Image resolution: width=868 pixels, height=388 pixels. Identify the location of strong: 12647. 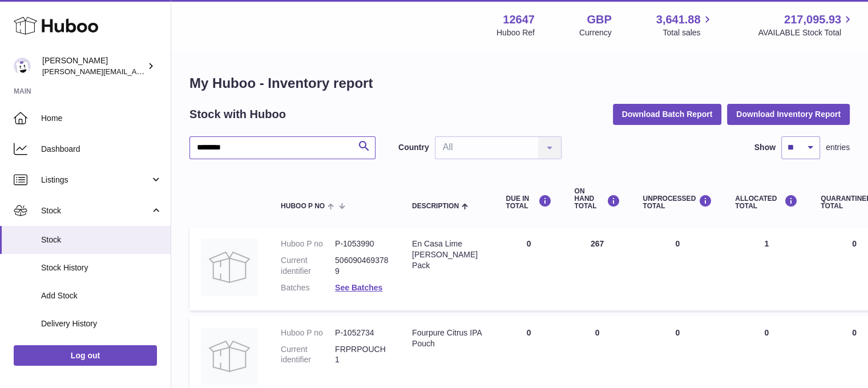
(518, 20).